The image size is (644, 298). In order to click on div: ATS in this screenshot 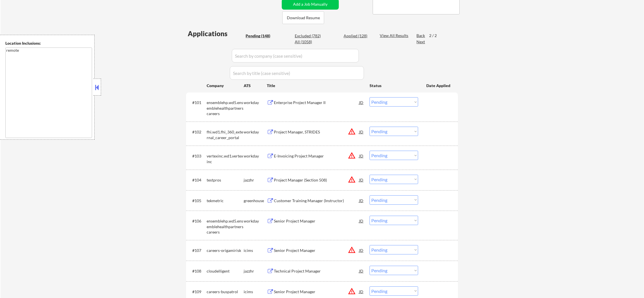, I will do `click(255, 86)`.